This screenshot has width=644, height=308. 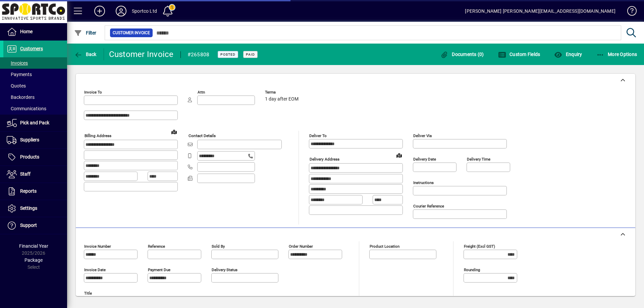 I want to click on button: Back, so click(x=85, y=54).